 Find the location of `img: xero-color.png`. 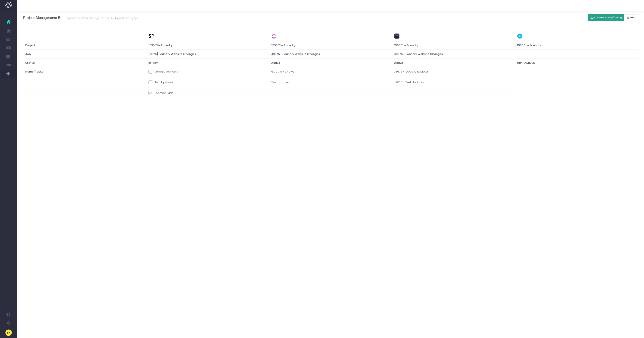

img: xero-color.png is located at coordinates (520, 36).